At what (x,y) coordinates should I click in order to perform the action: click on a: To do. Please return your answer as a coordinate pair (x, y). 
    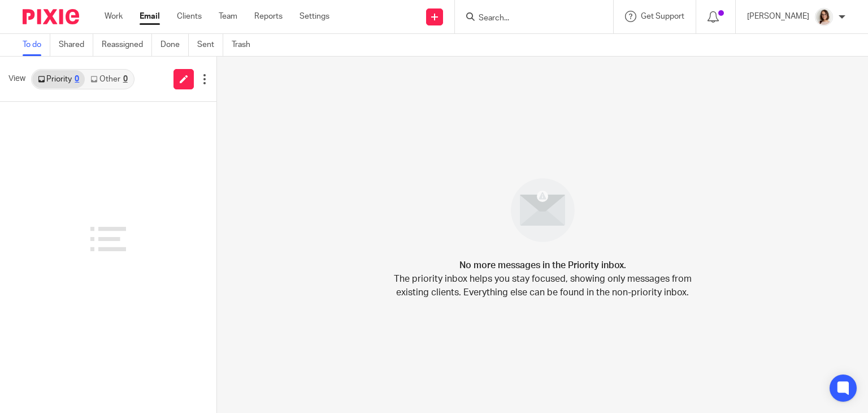
    Looking at the image, I should click on (37, 45).